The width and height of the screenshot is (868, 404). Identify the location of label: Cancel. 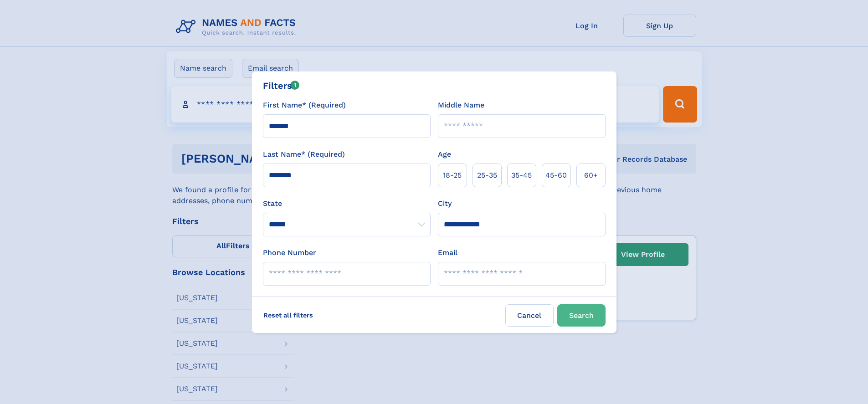
(530, 315).